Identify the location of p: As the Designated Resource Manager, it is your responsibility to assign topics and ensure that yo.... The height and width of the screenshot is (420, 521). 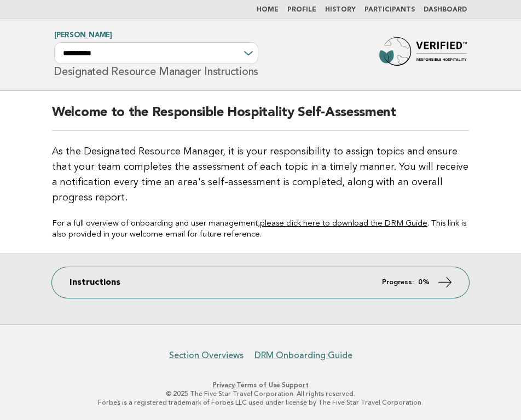
(260, 175).